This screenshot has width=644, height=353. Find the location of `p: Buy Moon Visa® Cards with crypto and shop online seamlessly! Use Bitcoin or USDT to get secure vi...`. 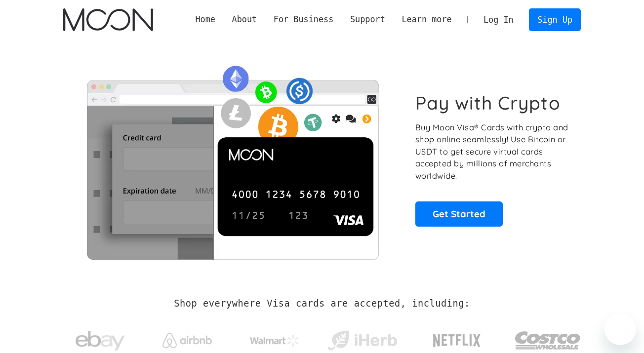

p: Buy Moon Visa® Cards with crypto and shop online seamlessly! Use Bitcoin or USDT to get secure vi... is located at coordinates (492, 152).